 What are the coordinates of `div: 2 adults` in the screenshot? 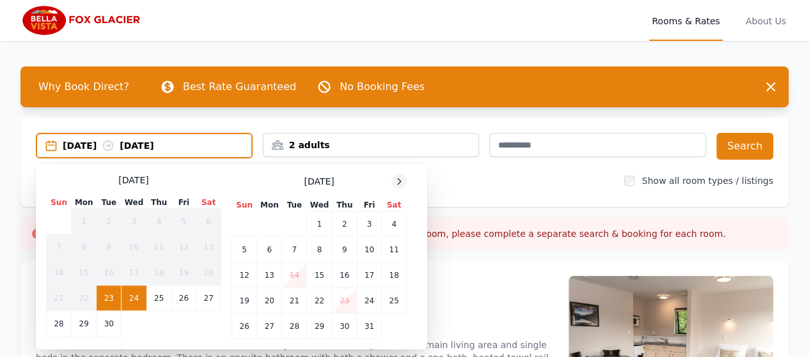 It's located at (371, 145).